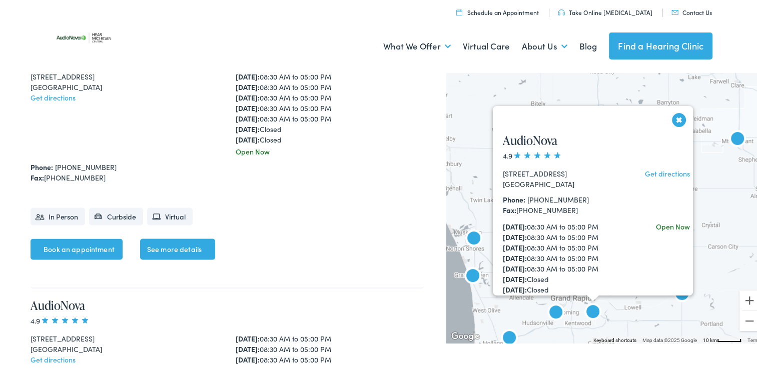 This screenshot has width=757, height=369. What do you see at coordinates (497, 10) in the screenshot?
I see `a: Schedule an Appointment` at bounding box center [497, 10].